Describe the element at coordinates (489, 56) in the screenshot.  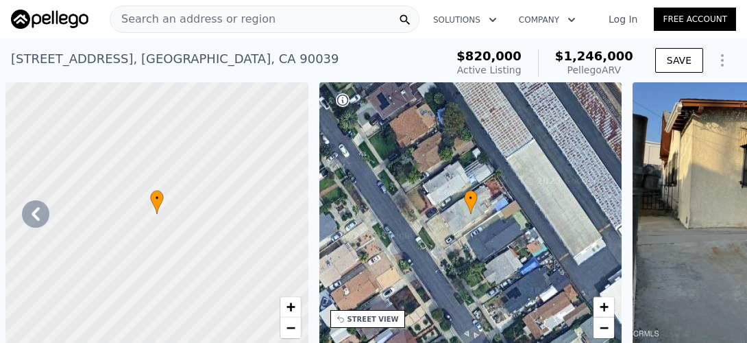
I see `span: $820,000` at that location.